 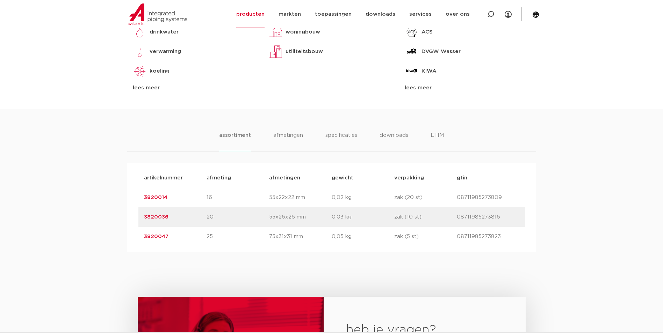 What do you see at coordinates (427, 32) in the screenshot?
I see `p: ACS` at bounding box center [427, 32].